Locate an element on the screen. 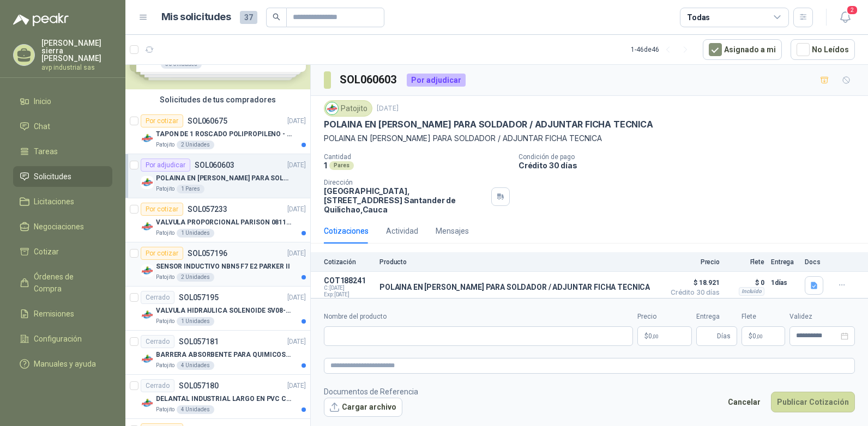 The image size is (868, 426). button: Asignado a mi is located at coordinates (742, 50).